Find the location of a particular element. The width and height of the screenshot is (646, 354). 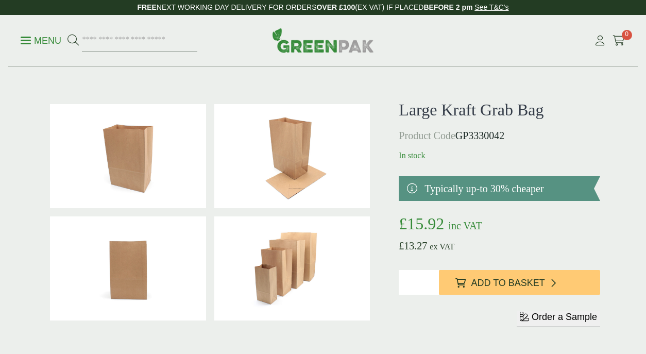

span: Order a Sample is located at coordinates (564, 317).